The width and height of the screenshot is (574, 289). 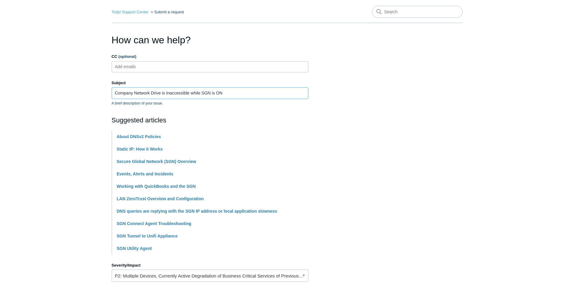 What do you see at coordinates (131, 12) in the screenshot?
I see `li: Todyl Support Center` at bounding box center [131, 12].